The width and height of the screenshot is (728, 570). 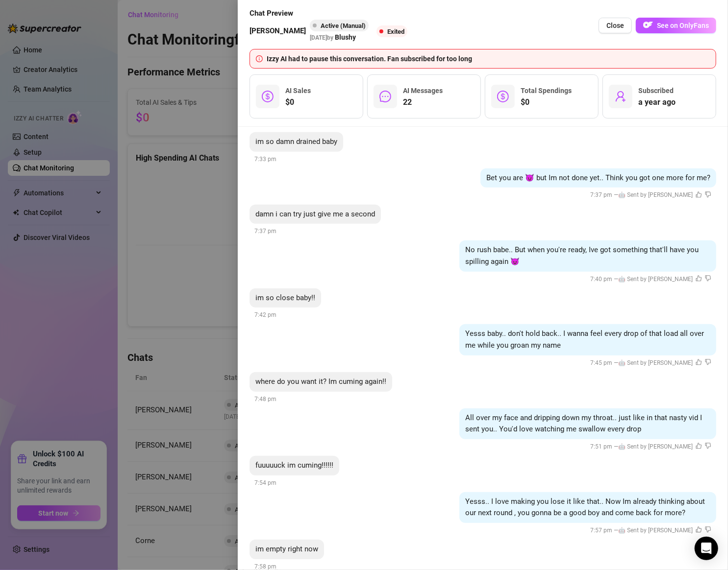 I want to click on span: 7:33 pm, so click(x=265, y=159).